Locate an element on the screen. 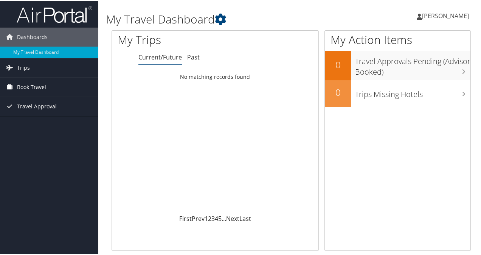 The width and height of the screenshot is (481, 255). a: Next is located at coordinates (233, 218).